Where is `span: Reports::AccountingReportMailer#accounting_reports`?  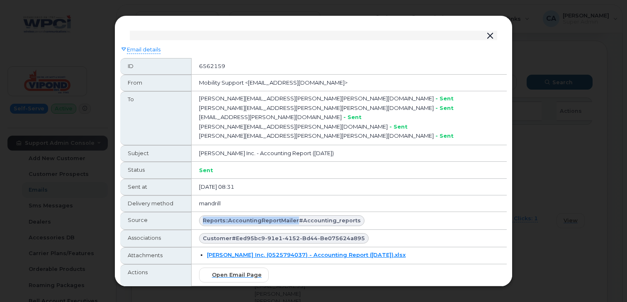 span: Reports::AccountingReportMailer#accounting_reports is located at coordinates (282, 220).